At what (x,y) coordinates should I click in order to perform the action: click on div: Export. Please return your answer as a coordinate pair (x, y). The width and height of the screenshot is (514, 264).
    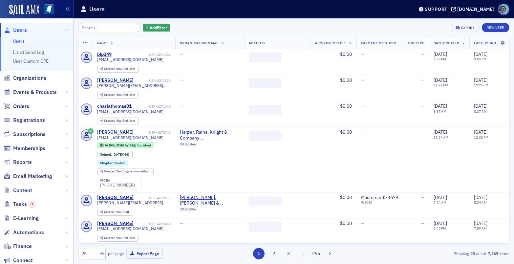
    Looking at the image, I should click on (468, 28).